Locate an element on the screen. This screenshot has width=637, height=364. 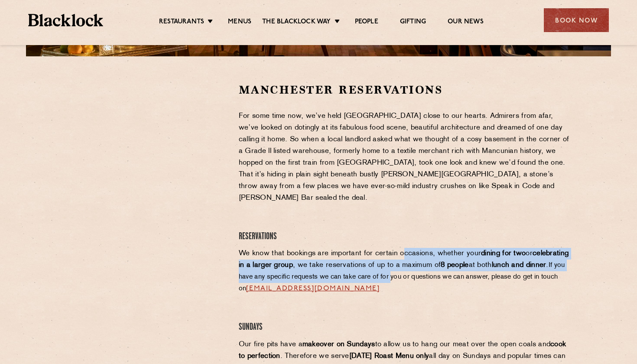
a: People is located at coordinates (366, 22).